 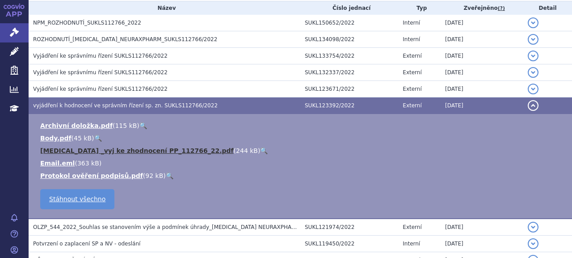 I want to click on td: SUKL119450/2022, so click(x=349, y=244).